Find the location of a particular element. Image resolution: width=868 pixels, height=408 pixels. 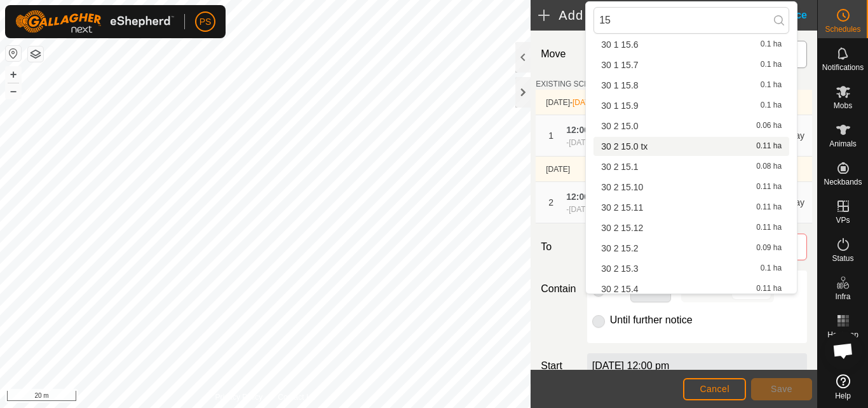

button: Map Layers is located at coordinates (36, 54).